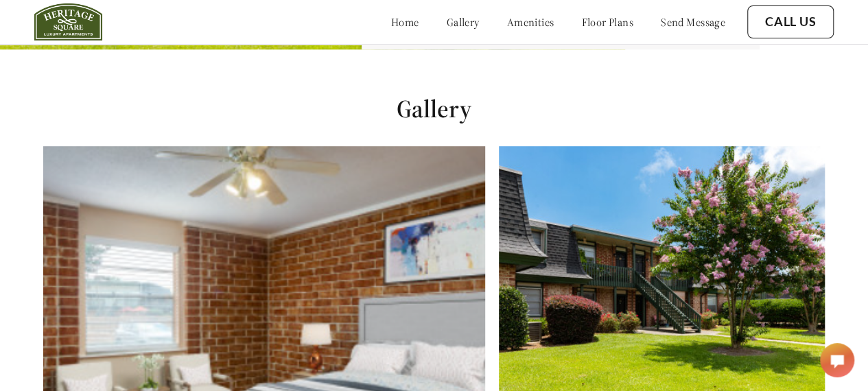  I want to click on img: heritage_square_logo.jpg, so click(68, 22).